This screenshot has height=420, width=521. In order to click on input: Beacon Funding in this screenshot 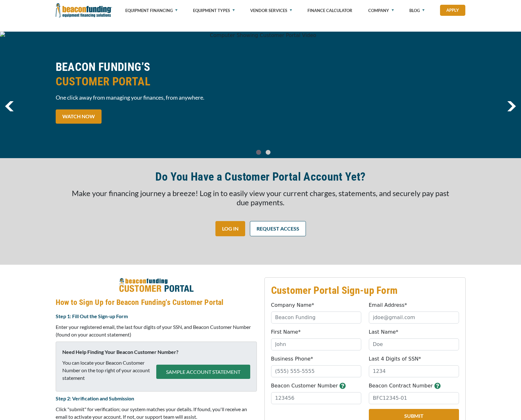, I will do `click(316, 318)`.